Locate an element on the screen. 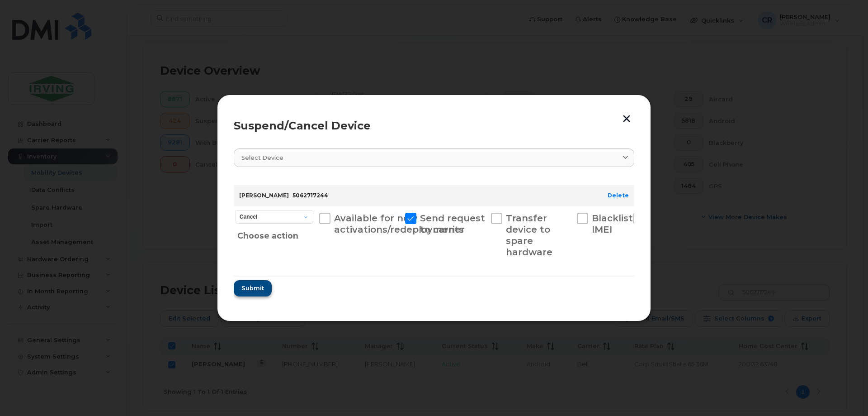 The image size is (868, 416). span: Available for new activations/redeployments is located at coordinates (399, 223).